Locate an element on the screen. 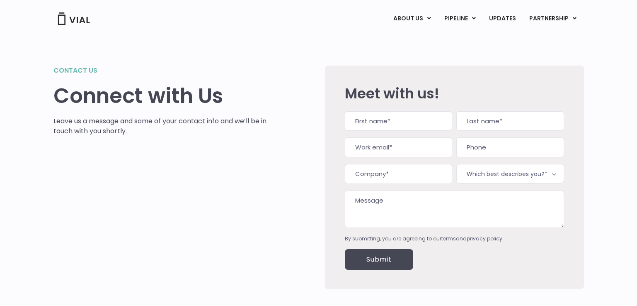 The width and height of the screenshot is (637, 306). input: Submit is located at coordinates (379, 259).